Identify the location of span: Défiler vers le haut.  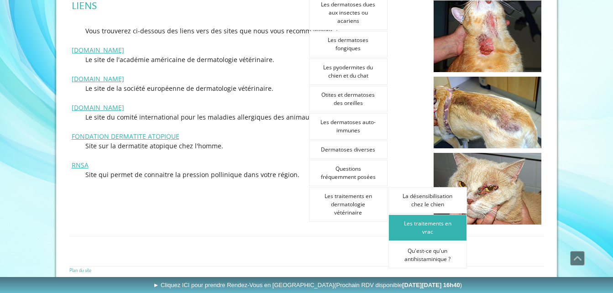
(578, 258).